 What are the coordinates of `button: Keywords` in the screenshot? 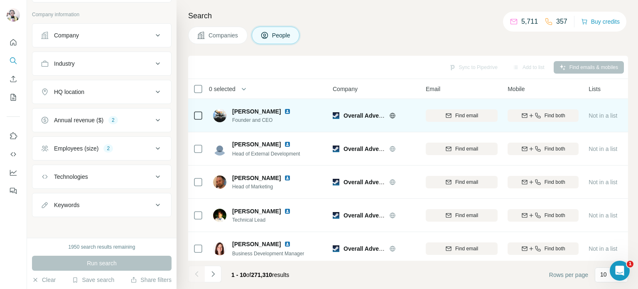 It's located at (102, 205).